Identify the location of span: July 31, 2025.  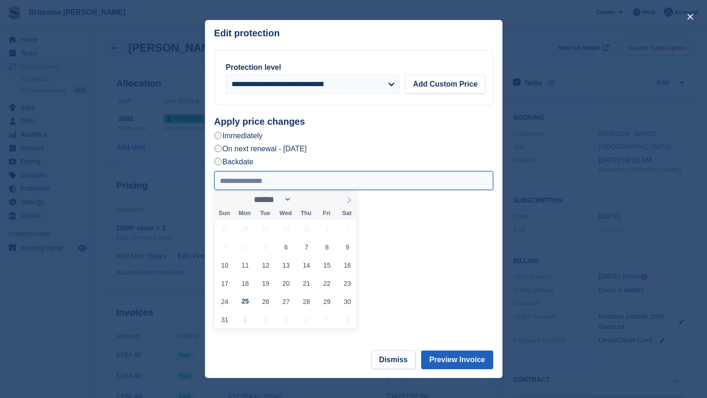
(307, 228).